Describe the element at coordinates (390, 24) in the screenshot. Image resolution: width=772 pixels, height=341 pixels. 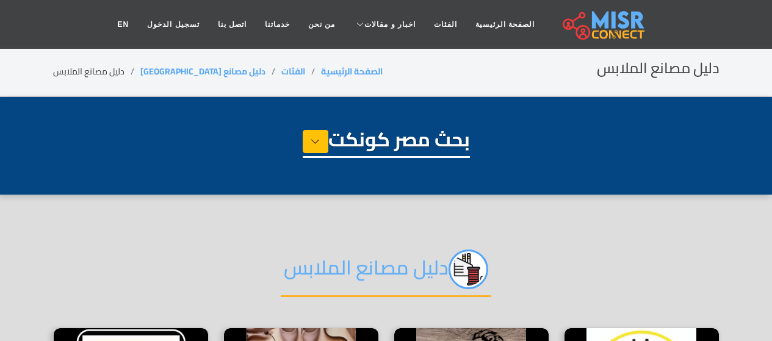
I see `span: اخبار و مقالات` at that location.